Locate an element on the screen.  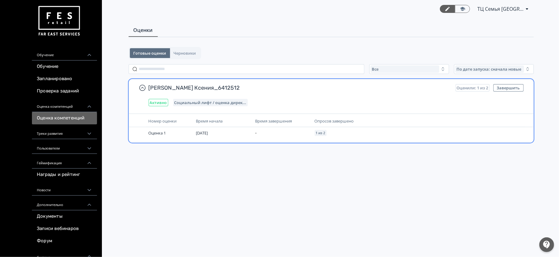
a: Переключиться в режим ученика is located at coordinates (462, 9).